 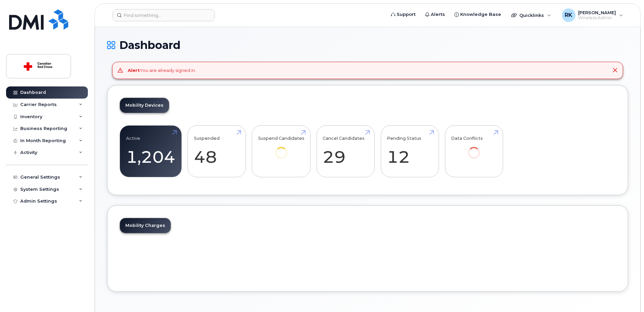 I want to click on a: Pending Status 12, so click(x=409, y=152).